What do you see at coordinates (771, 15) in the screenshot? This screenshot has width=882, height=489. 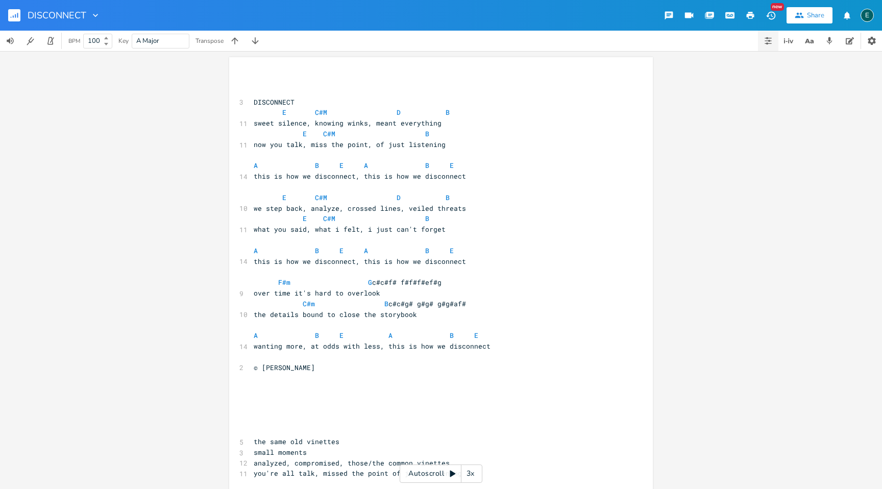 I see `button: New` at bounding box center [771, 15].